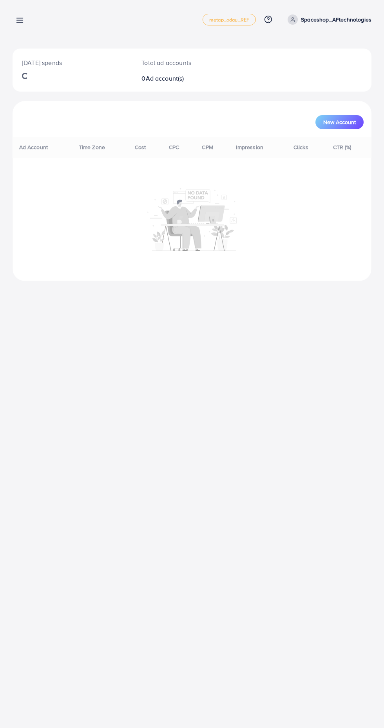  What do you see at coordinates (177, 63) in the screenshot?
I see `p: Total ad accounts` at bounding box center [177, 63].